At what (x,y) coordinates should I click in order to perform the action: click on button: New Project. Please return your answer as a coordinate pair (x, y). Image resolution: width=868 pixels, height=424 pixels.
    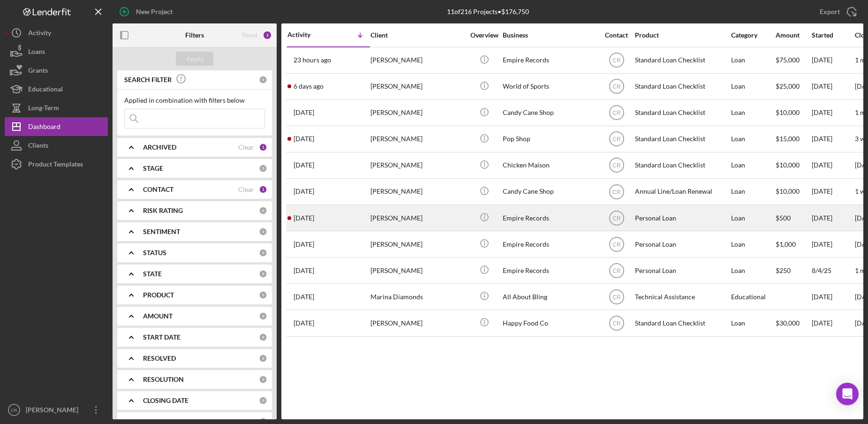
    Looking at the image, I should click on (147, 12).